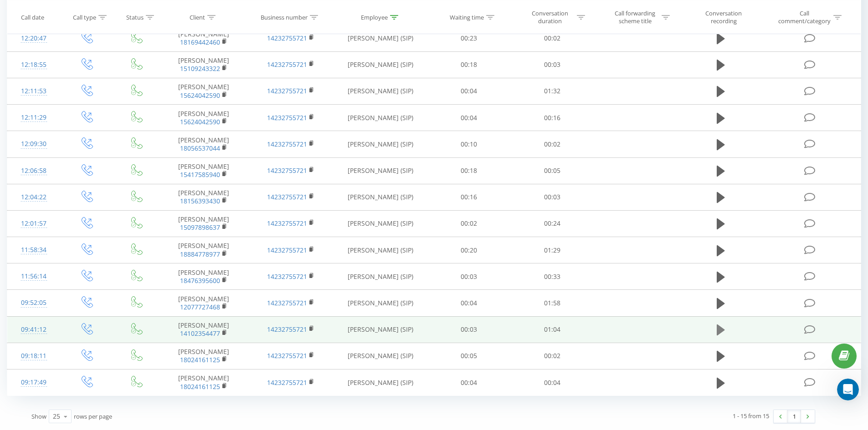  Describe the element at coordinates (18, 302) in the screenshot. I see `button: Emoji picker` at that location.